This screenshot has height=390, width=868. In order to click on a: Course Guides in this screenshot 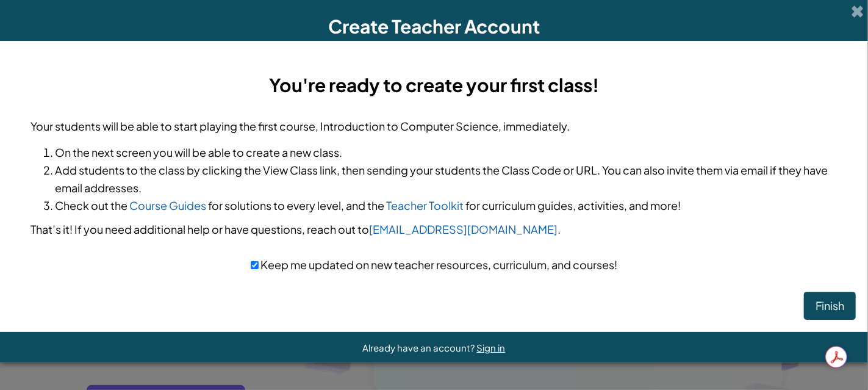, I will do `click(168, 205)`.